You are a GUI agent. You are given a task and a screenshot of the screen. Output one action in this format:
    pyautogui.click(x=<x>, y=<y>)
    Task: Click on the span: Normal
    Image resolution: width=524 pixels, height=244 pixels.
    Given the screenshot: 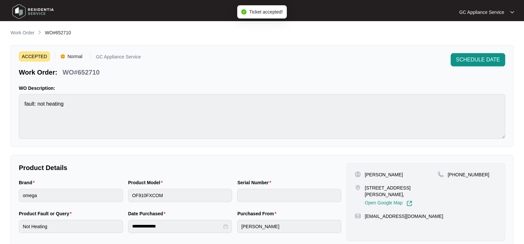 What is the action you would take?
    pyautogui.click(x=75, y=56)
    